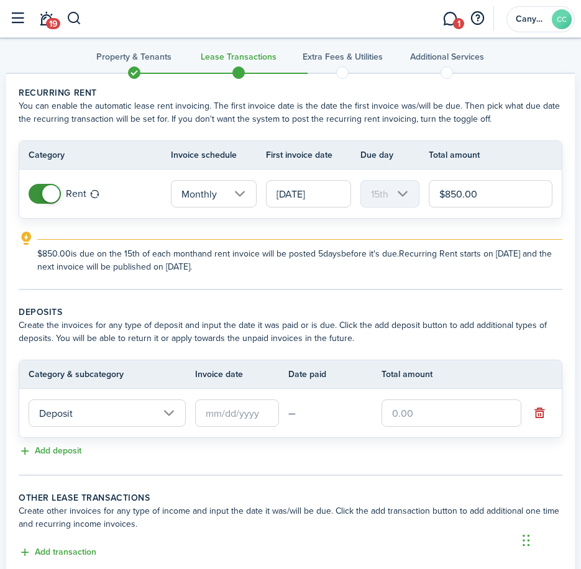  I want to click on th: Due day, so click(395, 155).